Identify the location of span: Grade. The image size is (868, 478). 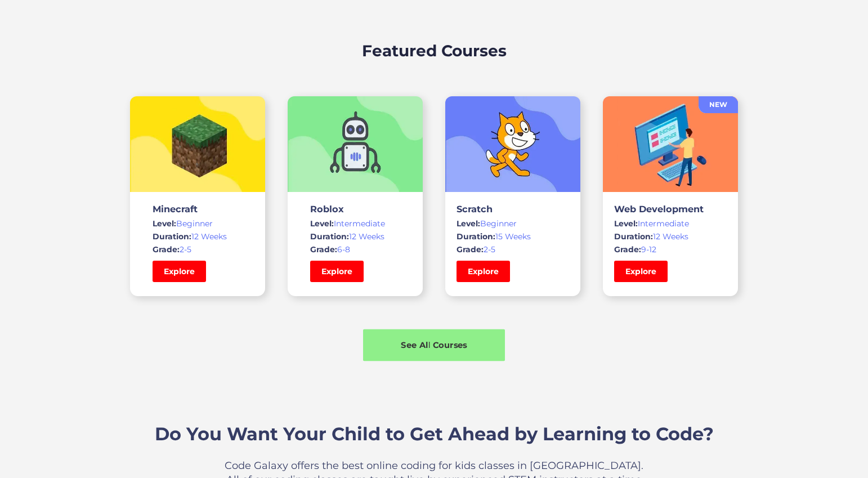
(323, 249).